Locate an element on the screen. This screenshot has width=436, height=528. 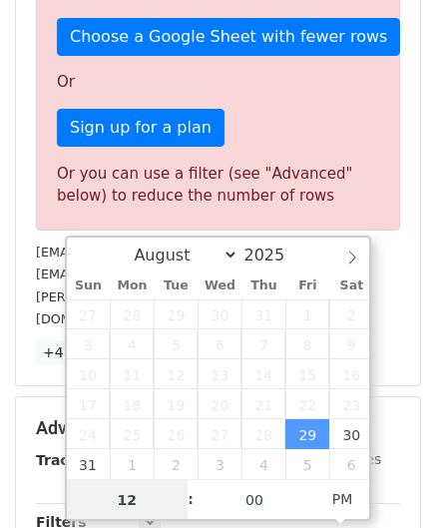
span: August 24, 2025 is located at coordinates (89, 434).